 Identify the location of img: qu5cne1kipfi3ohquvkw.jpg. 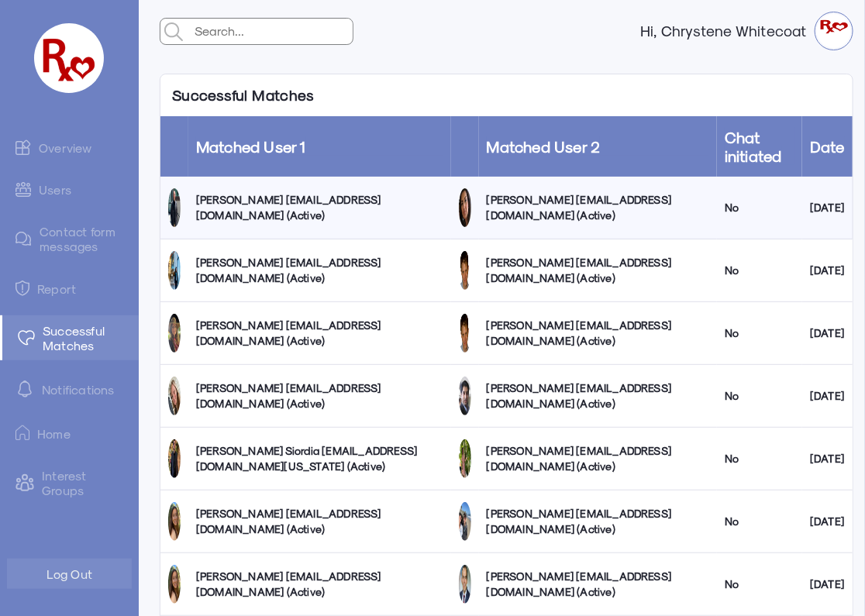
(174, 396).